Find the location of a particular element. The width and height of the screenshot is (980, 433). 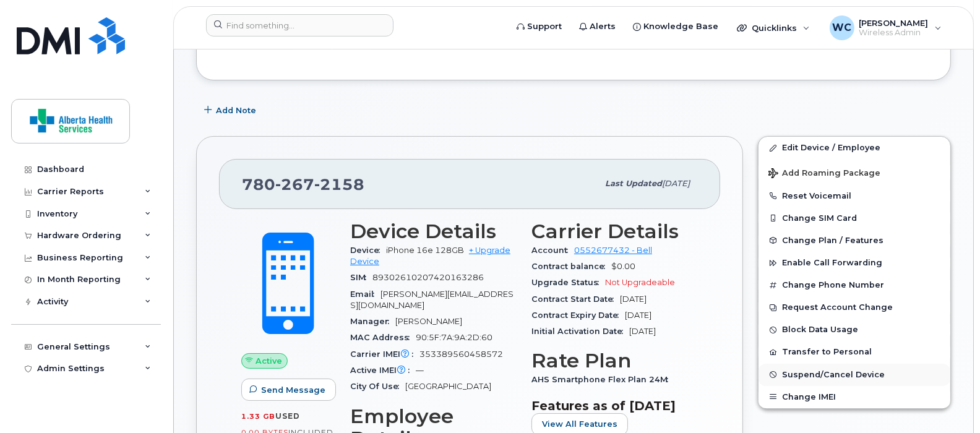

span: $0.00 is located at coordinates (623, 266).